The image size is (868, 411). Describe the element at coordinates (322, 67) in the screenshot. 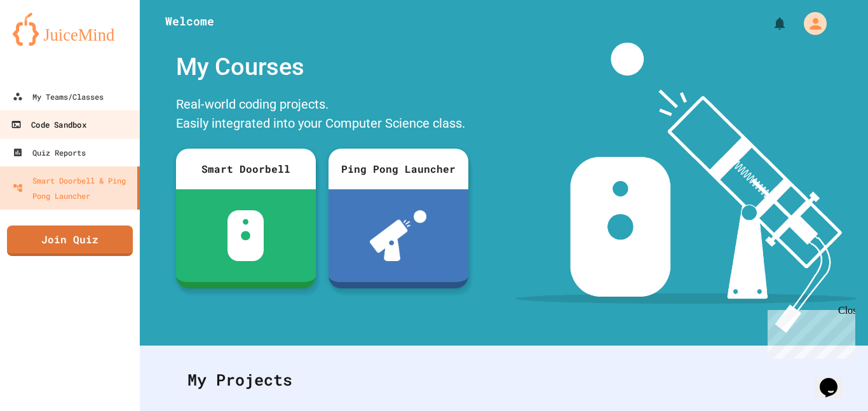

I see `div: My Courses` at that location.